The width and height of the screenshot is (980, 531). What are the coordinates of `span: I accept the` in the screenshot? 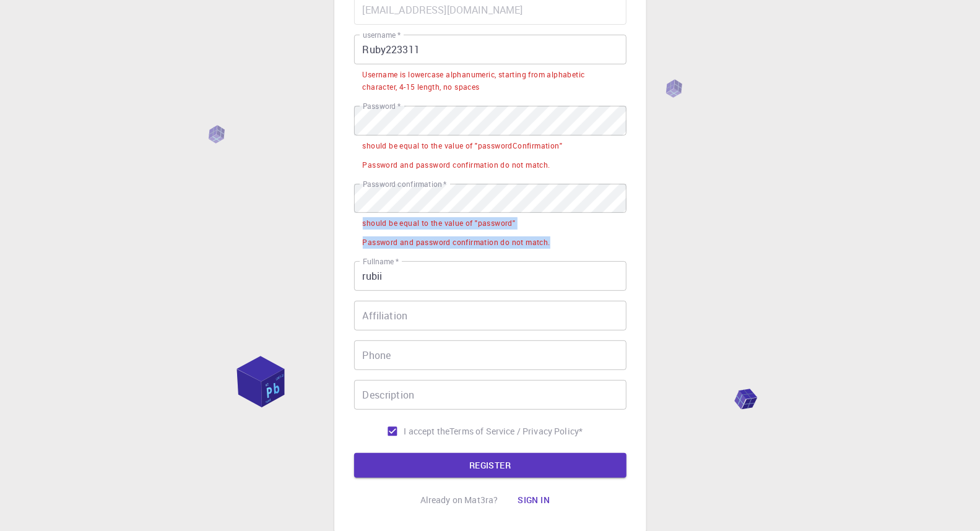 It's located at (428, 432).